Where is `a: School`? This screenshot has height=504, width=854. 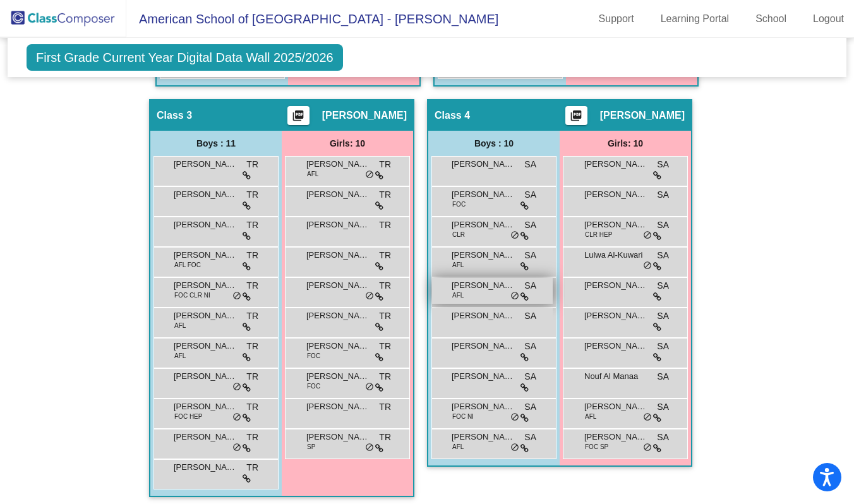 a: School is located at coordinates (771, 19).